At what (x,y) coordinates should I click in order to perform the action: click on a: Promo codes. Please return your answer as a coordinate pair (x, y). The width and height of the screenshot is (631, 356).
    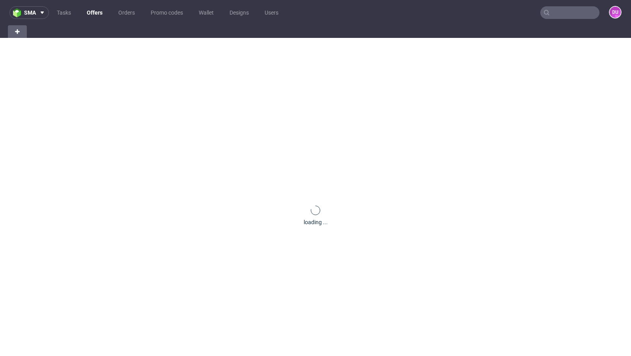
    Looking at the image, I should click on (167, 13).